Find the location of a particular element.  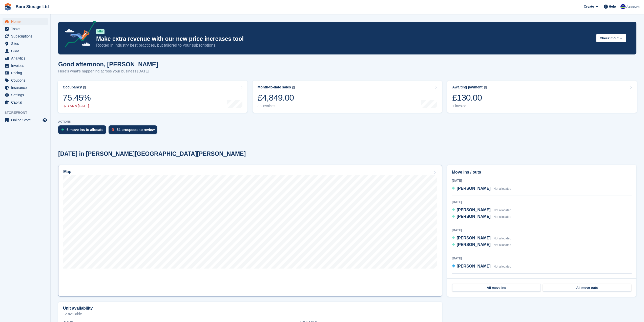

h2: Move ins / outs is located at coordinates (542, 172).